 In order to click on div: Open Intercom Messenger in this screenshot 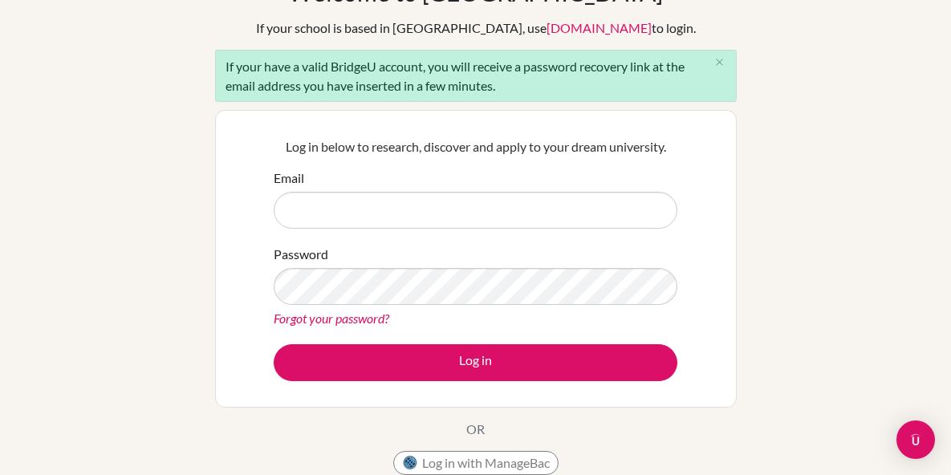, I will do `click(916, 440)`.